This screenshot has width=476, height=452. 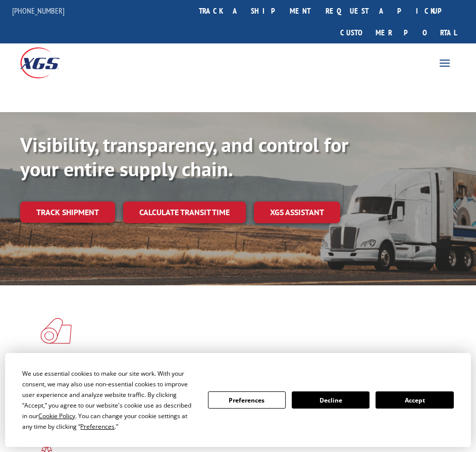 I want to click on span: Preferences, so click(x=97, y=426).